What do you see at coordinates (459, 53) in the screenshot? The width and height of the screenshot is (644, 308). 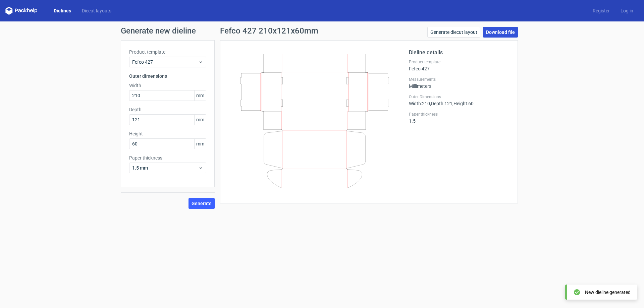 I see `h2: Dieline details` at bounding box center [459, 53].